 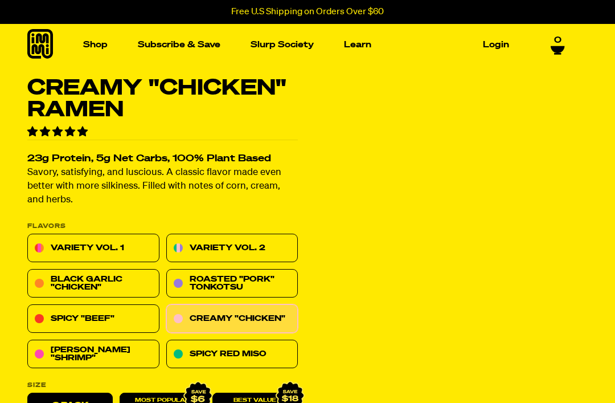 I want to click on a: Slurp Society, so click(x=282, y=44).